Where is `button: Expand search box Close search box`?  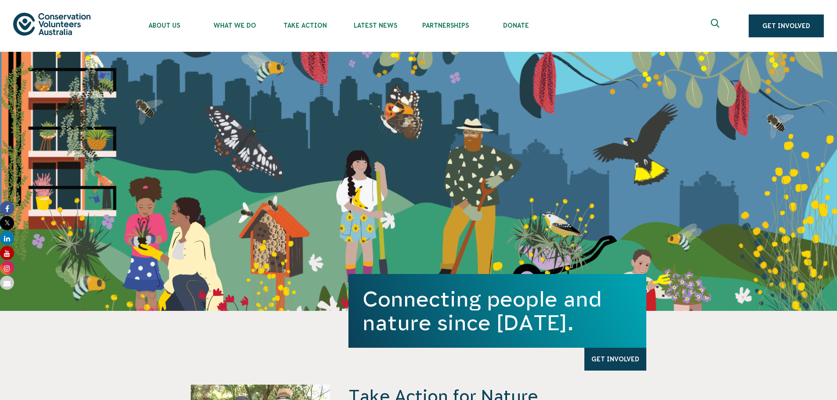 button: Expand search box Close search box is located at coordinates (716, 26).